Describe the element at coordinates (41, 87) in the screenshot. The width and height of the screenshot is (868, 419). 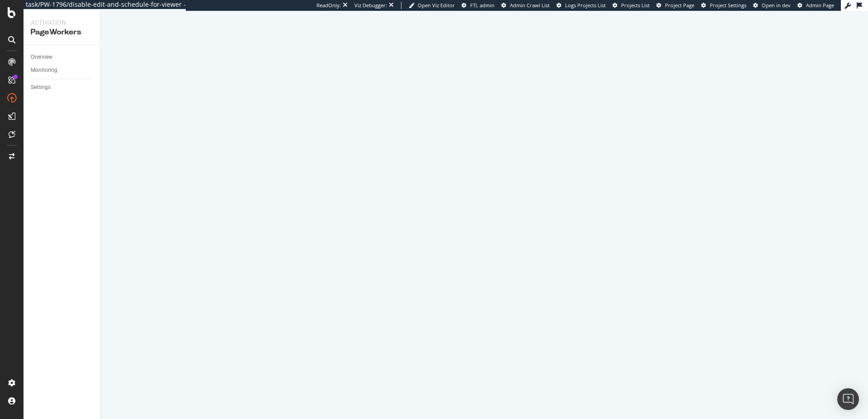
I see `div: Settings` at that location.